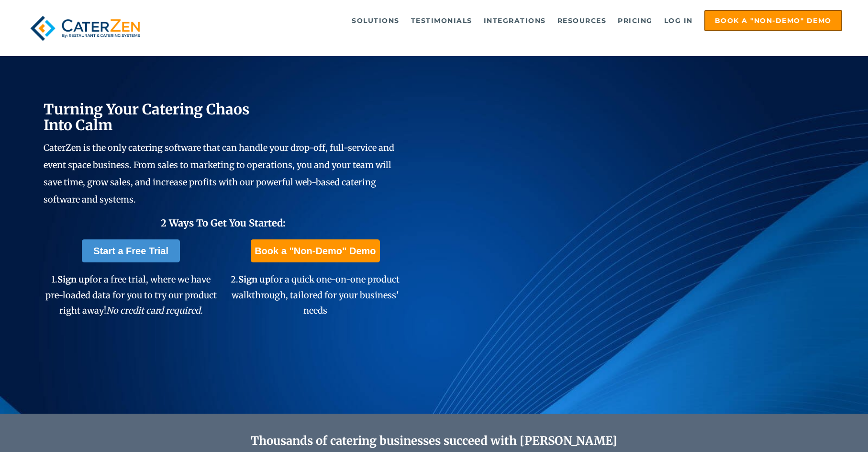 The height and width of the screenshot is (452, 868). Describe the element at coordinates (315, 295) in the screenshot. I see `span: 2. for a quick one-on-one product walkthrough, tailored for your business' needs` at that location.